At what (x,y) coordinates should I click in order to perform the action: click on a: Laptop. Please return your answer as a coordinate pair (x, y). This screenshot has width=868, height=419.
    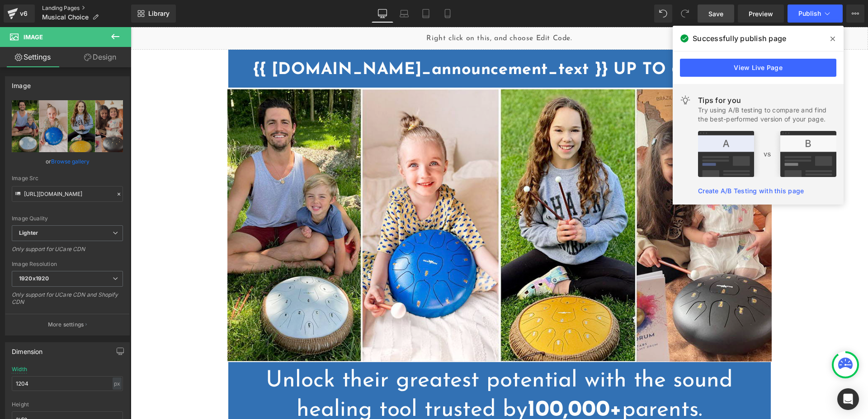
    Looking at the image, I should click on (404, 13).